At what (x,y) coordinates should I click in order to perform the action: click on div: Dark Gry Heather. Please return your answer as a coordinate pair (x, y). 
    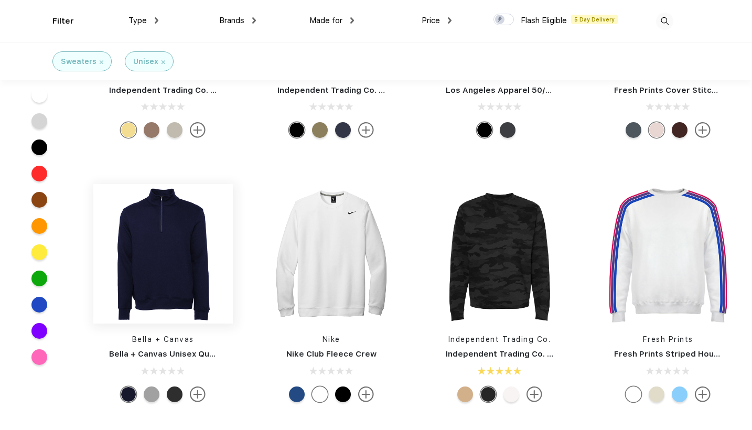
    Looking at the image, I should click on (175, 394).